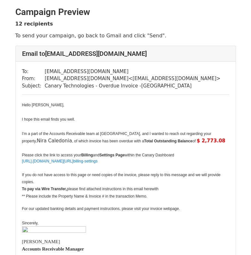 Image resolution: width=251 pixels, height=255 pixels. Describe the element at coordinates (101, 209) in the screenshot. I see `span: For our updated banking details and payment instructions, please visit your invoice webpage.` at that location.